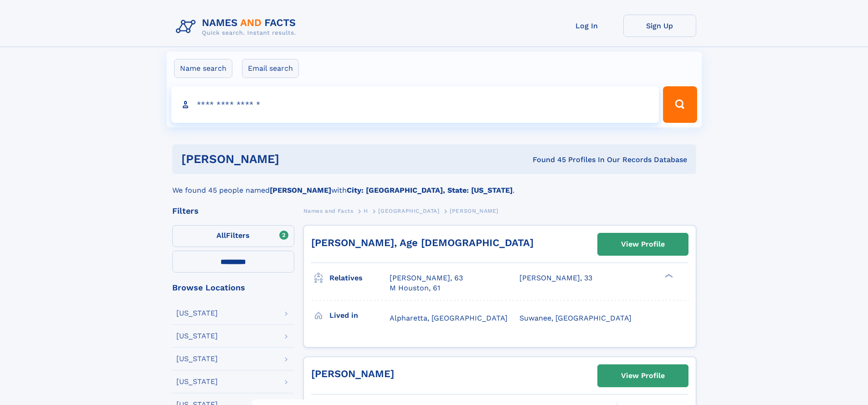 Image resolution: width=868 pixels, height=405 pixels. Describe the element at coordinates (203, 68) in the screenshot. I see `label: Name search` at that location.